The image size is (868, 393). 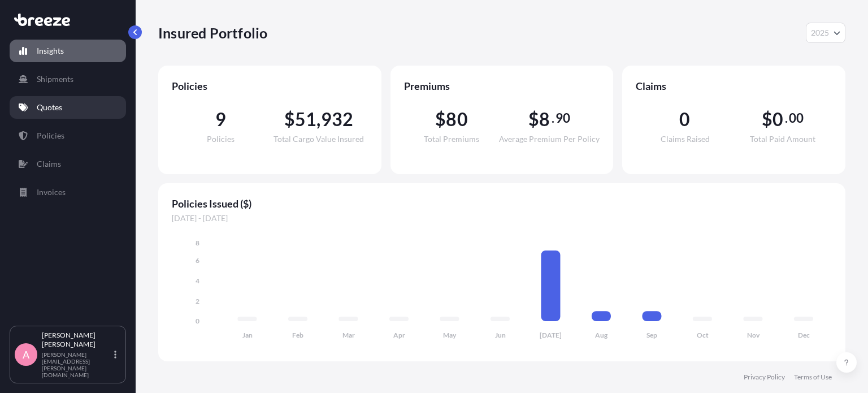 I want to click on p: Claims, so click(x=49, y=164).